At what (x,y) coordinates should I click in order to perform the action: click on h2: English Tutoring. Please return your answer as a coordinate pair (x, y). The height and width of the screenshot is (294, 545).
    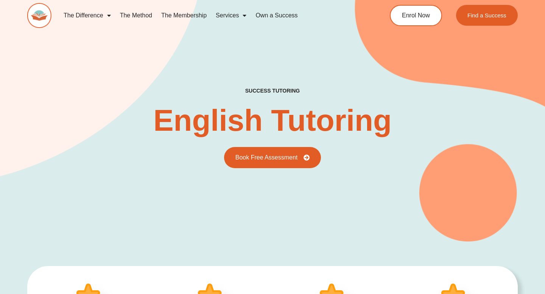
    Looking at the image, I should click on (273, 121).